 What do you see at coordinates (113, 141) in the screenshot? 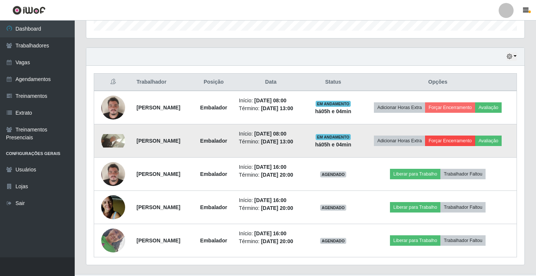
I see `img: 1757146664616.jpeg` at bounding box center [113, 141].